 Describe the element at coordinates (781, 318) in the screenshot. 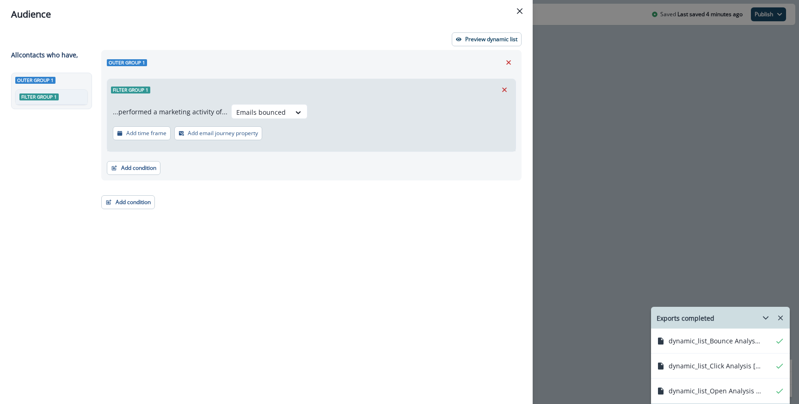

I see `button: Remove-exports` at that location.